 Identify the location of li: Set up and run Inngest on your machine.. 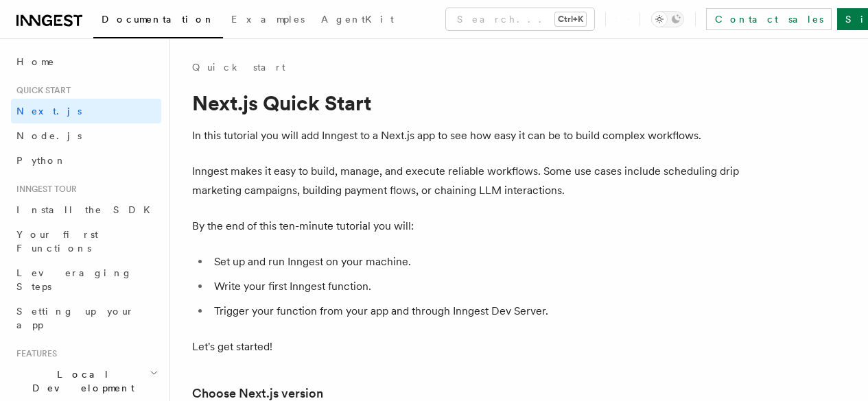
(475, 262).